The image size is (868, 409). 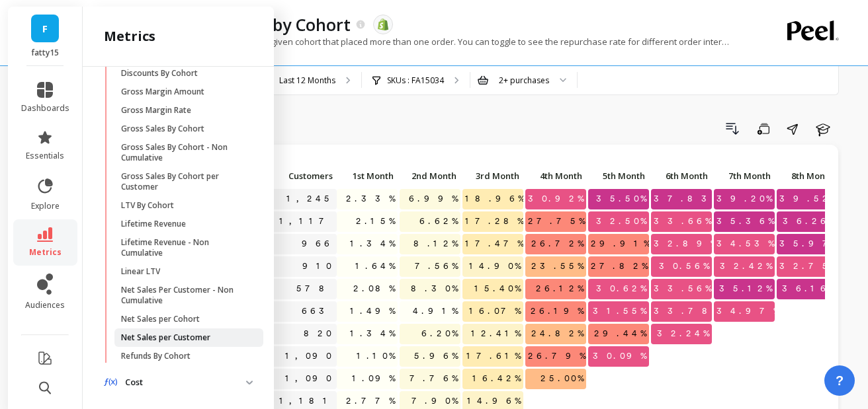 What do you see at coordinates (250, 383) in the screenshot?
I see `img: down caret icon` at bounding box center [250, 383].